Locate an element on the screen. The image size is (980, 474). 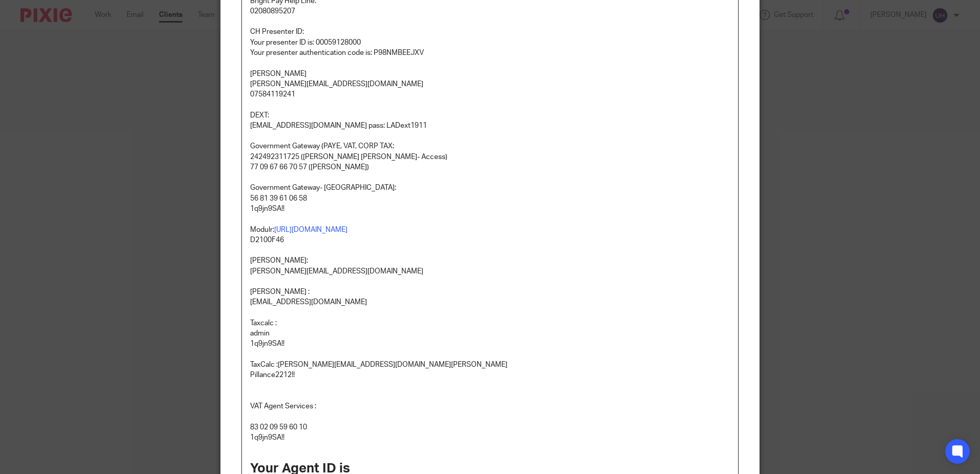
p: 56 81 39 61 06 58 is located at coordinates (490, 198).